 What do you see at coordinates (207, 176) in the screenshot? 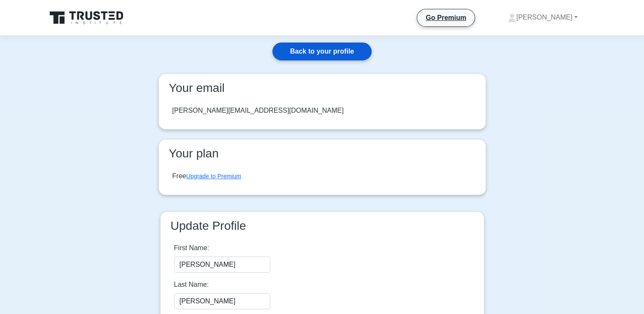
I see `div: Free` at bounding box center [207, 176].